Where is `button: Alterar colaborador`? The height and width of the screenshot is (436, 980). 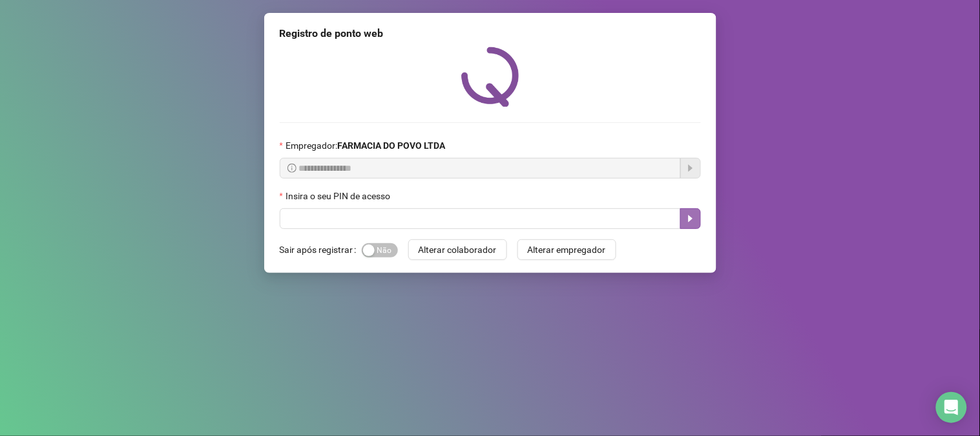
button: Alterar colaborador is located at coordinates (458, 250).